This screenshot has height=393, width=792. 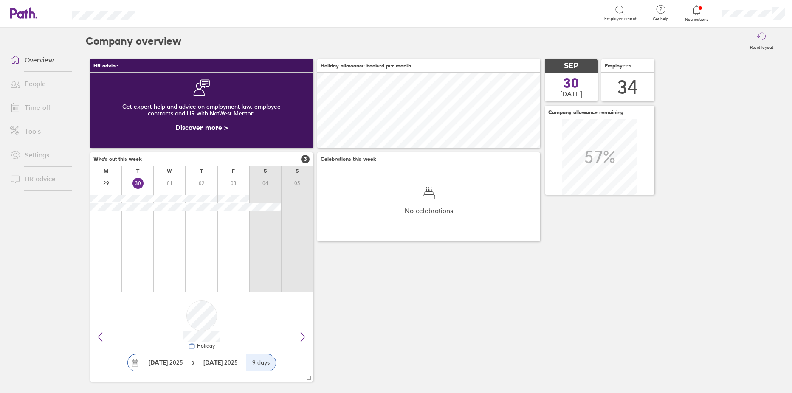 What do you see at coordinates (571, 83) in the screenshot?
I see `span: 30` at bounding box center [571, 83].